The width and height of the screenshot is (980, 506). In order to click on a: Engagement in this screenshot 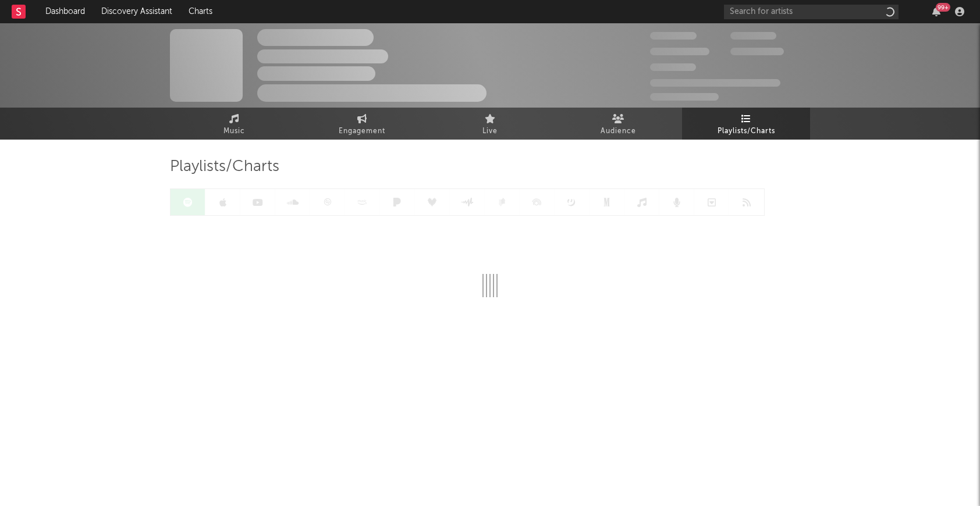, I will do `click(362, 123)`.